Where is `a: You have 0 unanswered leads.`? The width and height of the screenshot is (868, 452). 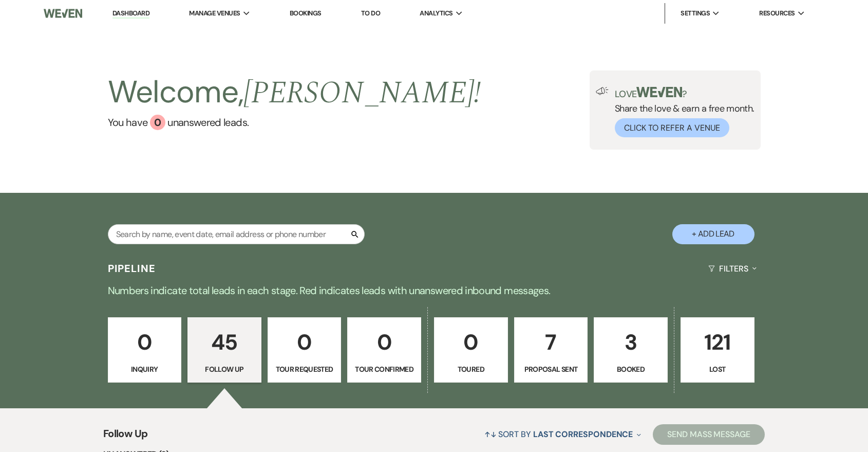 a: You have 0 unanswered leads. is located at coordinates (295, 123).